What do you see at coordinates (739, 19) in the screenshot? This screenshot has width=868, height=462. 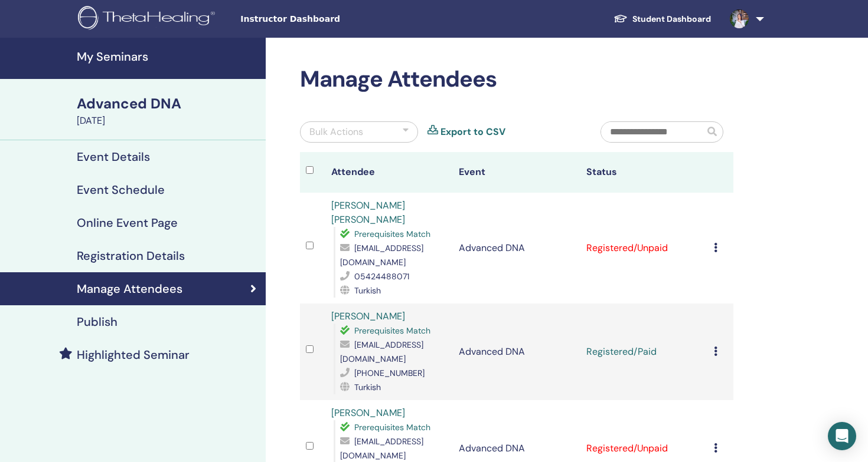 I see `img: default.jpg` at bounding box center [739, 19].